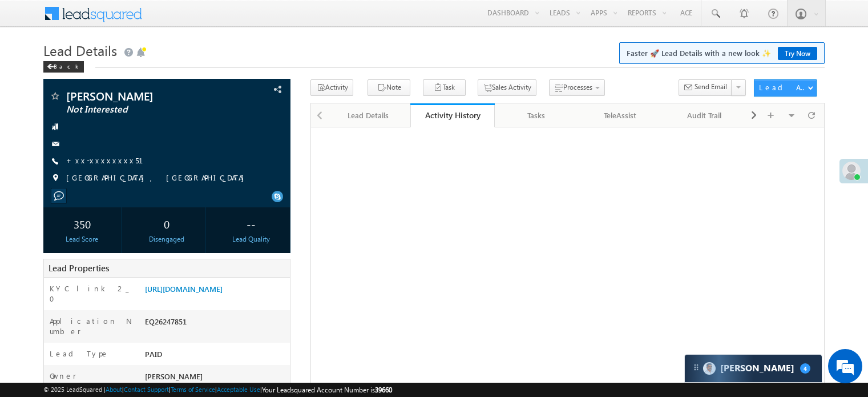 The image size is (868, 397). Describe the element at coordinates (63, 376) in the screenshot. I see `label: Owner` at that location.